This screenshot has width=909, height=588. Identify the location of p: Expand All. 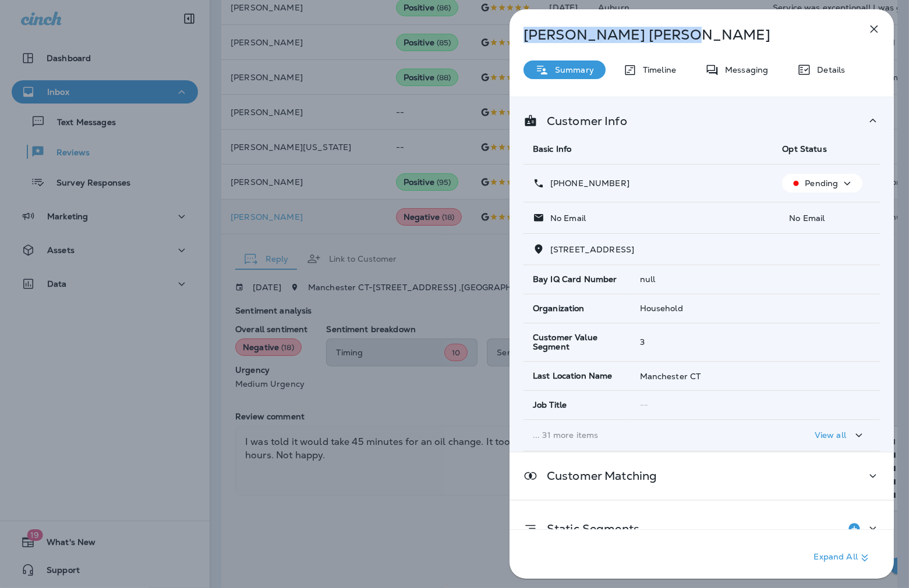
(842, 558).